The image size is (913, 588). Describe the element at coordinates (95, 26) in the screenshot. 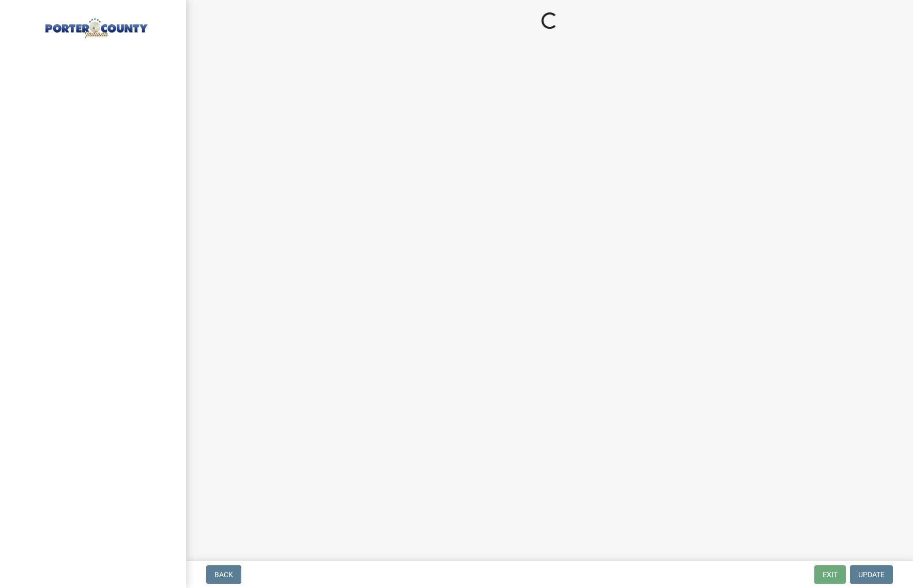

I see `img: Porter County, Indiana` at that location.